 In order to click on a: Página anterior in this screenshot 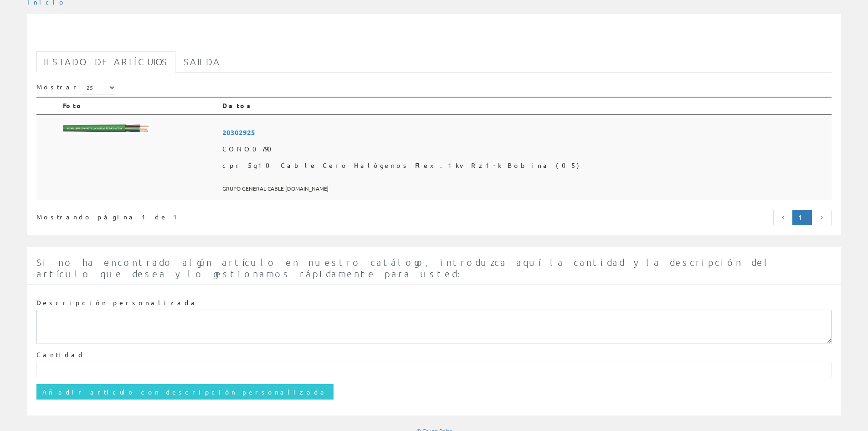, I will do `click(784, 218)`.